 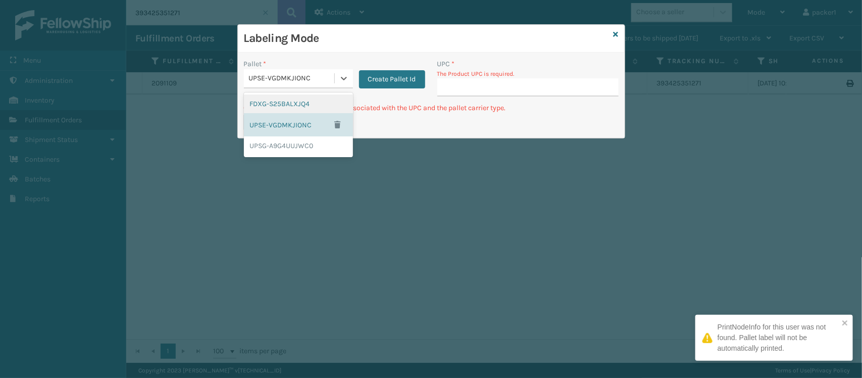 What do you see at coordinates (431, 108) in the screenshot?
I see `p: Can't find any fulfillment orders associated with the UPC and the pallet carrier type.` at bounding box center [431, 108].